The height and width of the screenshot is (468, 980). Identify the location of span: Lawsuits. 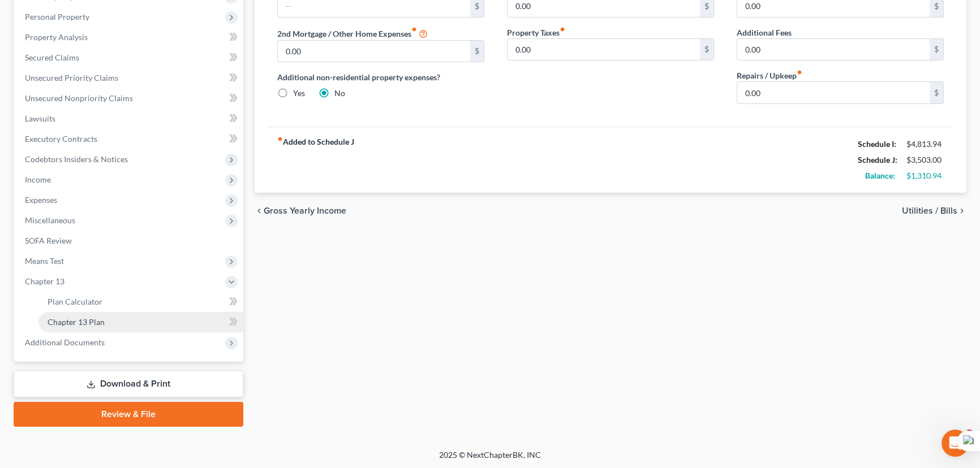
(40, 118).